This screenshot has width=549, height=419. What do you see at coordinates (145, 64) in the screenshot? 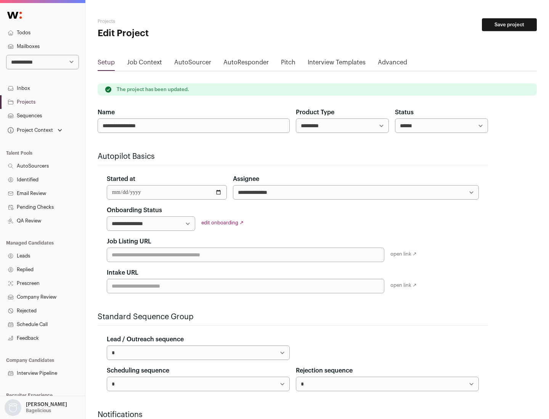
I see `a: Job Context` at bounding box center [145, 64].